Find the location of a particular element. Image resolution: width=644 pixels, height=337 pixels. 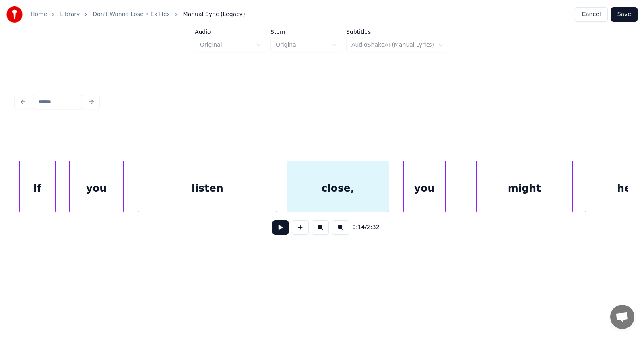

span: Manual Sync (Legacy) is located at coordinates (214, 14).